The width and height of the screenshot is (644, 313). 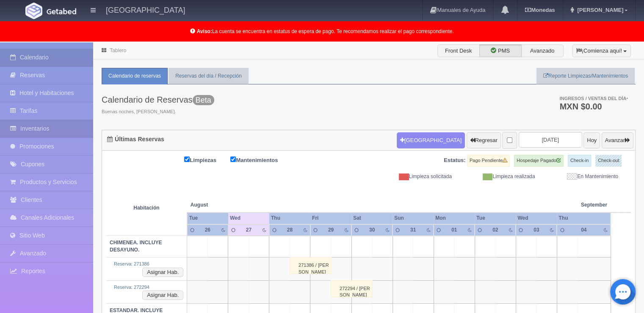 I want to click on b: Monedas, so click(x=540, y=10).